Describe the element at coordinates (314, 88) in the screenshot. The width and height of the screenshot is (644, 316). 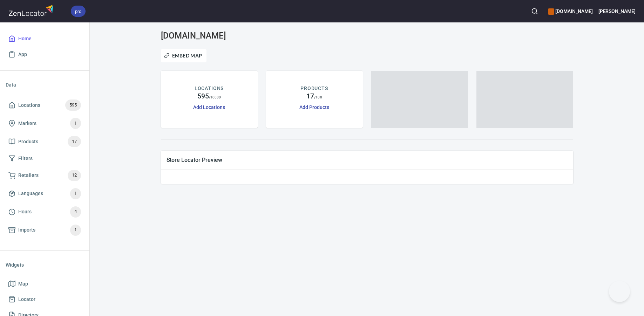
I see `p: PRODUCTS` at that location.